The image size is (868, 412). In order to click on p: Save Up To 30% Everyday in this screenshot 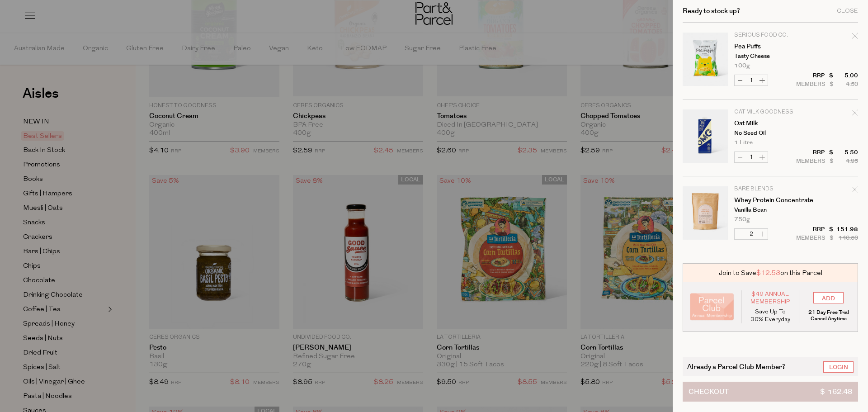, I will do `click(770, 315)`.